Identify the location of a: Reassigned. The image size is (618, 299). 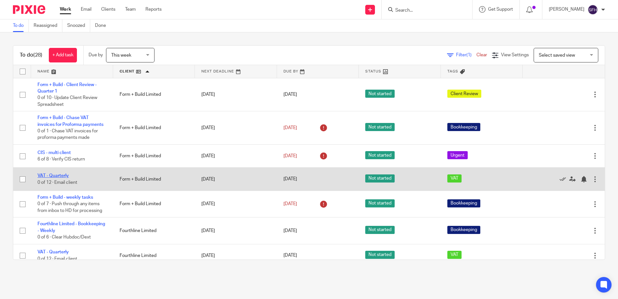
(48, 26).